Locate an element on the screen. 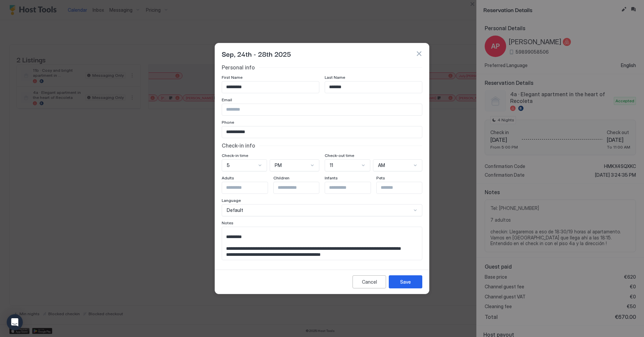 The image size is (644, 337). span: Personal info is located at coordinates (238, 68).